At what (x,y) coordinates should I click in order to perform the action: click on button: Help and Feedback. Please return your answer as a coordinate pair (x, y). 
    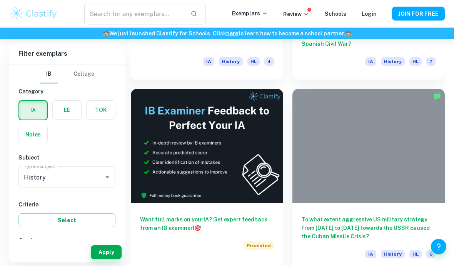
    Looking at the image, I should click on (438, 247).